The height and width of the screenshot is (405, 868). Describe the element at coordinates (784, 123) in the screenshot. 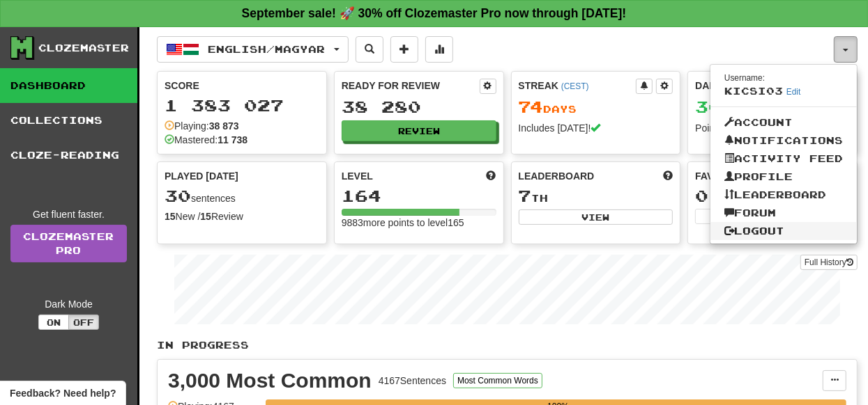

I see `a: Account` at that location.